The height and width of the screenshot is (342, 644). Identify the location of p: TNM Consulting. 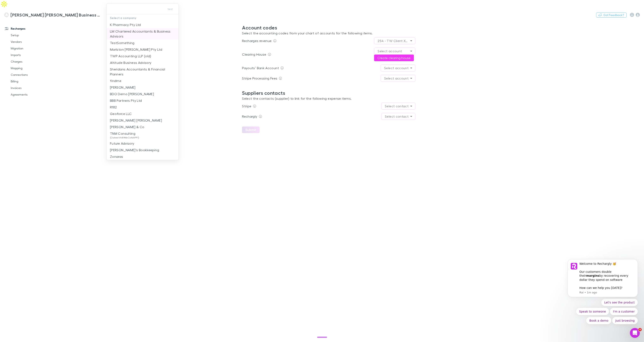
(124, 133).